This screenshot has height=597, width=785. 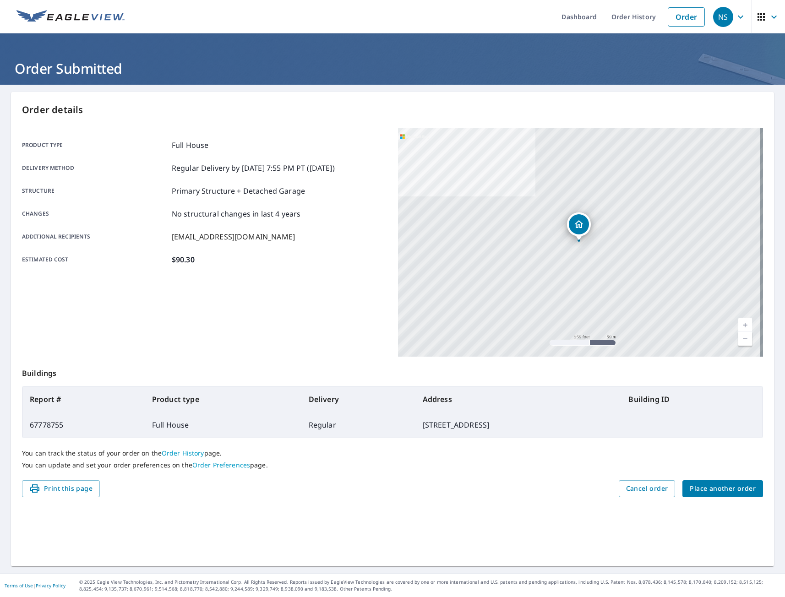 I want to click on button: Cancel order, so click(x=647, y=489).